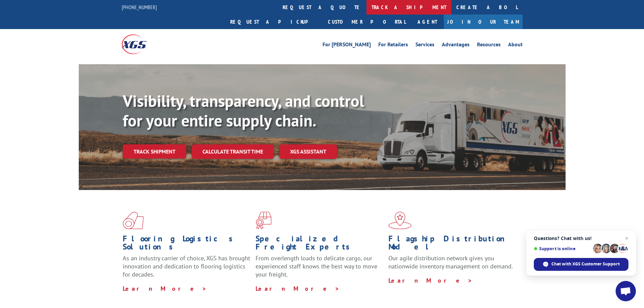  I want to click on a: Agent, so click(428, 22).